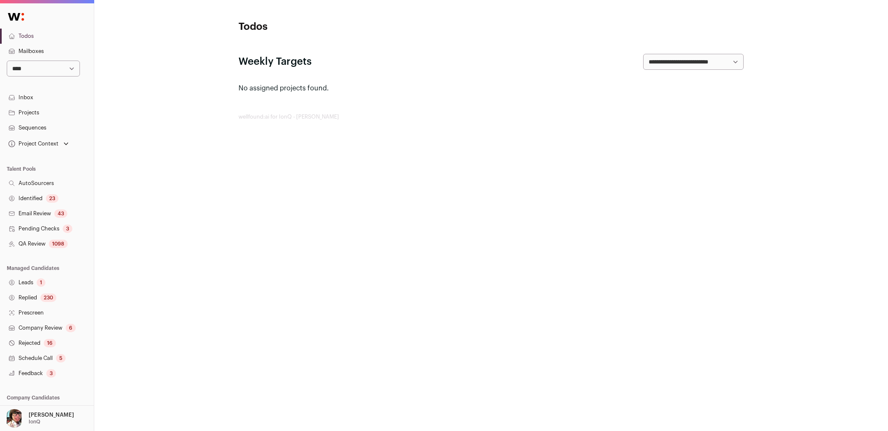  Describe the element at coordinates (32, 144) in the screenshot. I see `div: Project Context` at that location.